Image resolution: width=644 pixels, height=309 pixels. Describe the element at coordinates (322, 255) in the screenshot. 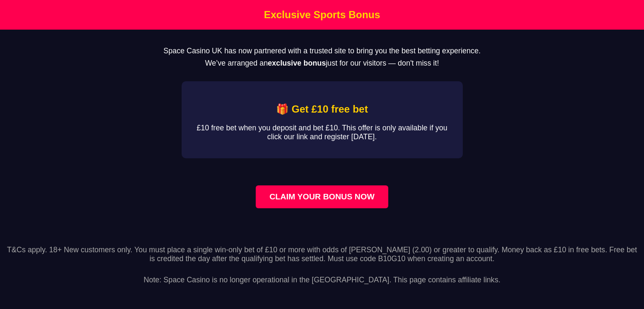

I see `p: T&Cs apply. 18+ New customers only. You must place a single win-only bet of £10 or more with odds...` at that location.